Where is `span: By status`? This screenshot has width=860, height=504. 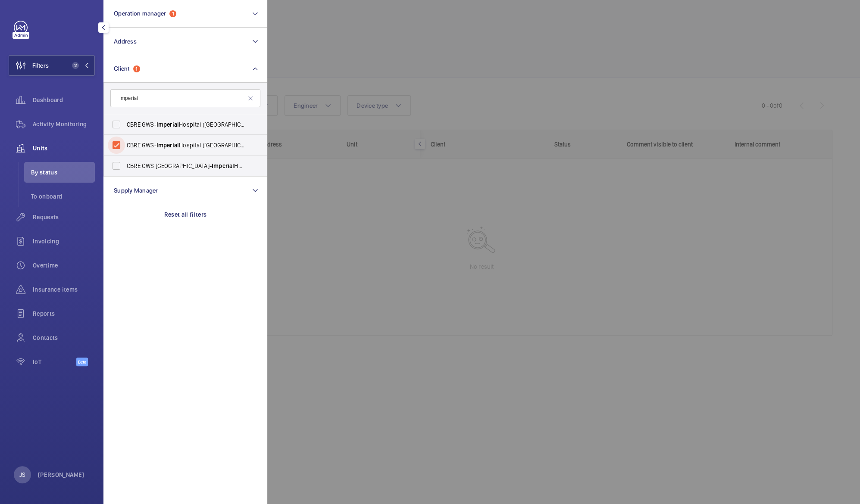 span: By status is located at coordinates (63, 172).